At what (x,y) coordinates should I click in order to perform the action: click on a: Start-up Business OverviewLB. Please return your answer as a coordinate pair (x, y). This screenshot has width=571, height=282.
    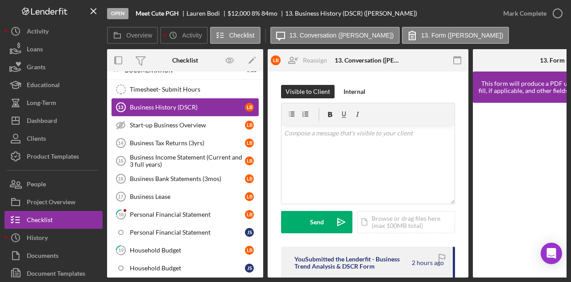
    Looking at the image, I should click on (185, 125).